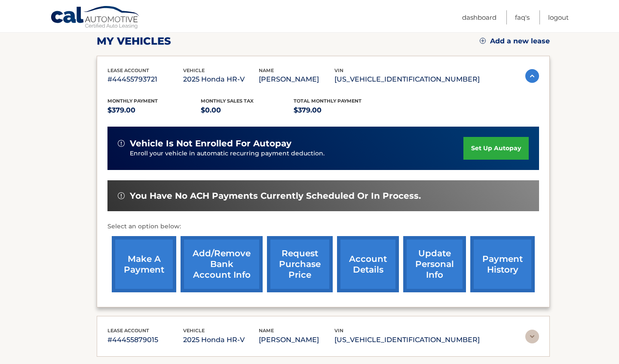 This screenshot has width=619, height=364. Describe the element at coordinates (532, 337) in the screenshot. I see `img: accordion-rest.svg` at that location.